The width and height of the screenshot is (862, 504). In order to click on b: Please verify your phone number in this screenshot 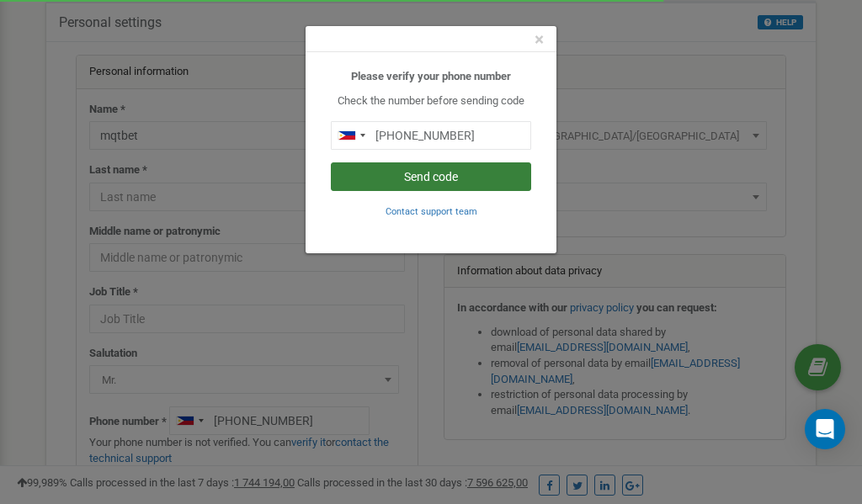, I will do `click(431, 75)`.